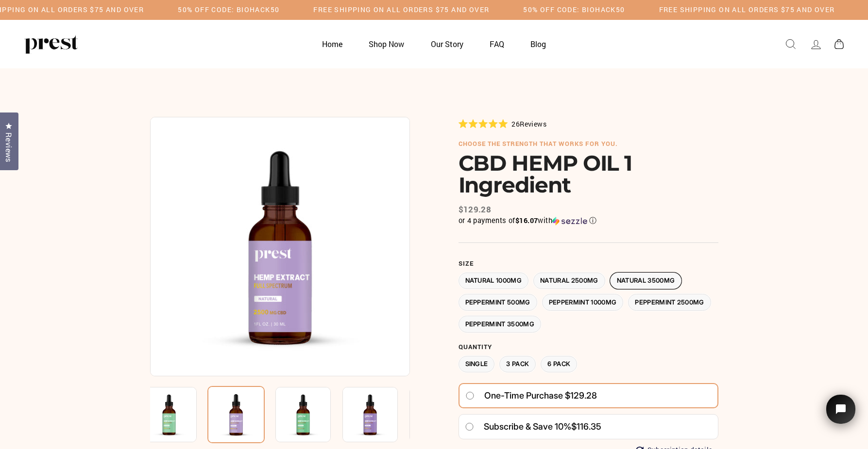 The image size is (868, 449). What do you see at coordinates (493, 281) in the screenshot?
I see `label: Natural 1000MG` at bounding box center [493, 281].